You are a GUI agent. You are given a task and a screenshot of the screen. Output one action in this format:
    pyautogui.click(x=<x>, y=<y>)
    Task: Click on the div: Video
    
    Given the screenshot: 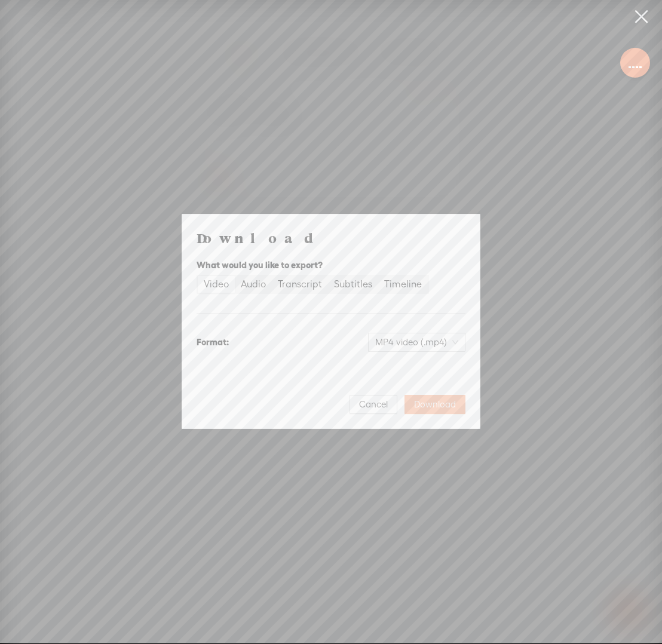 What is the action you would take?
    pyautogui.click(x=216, y=285)
    